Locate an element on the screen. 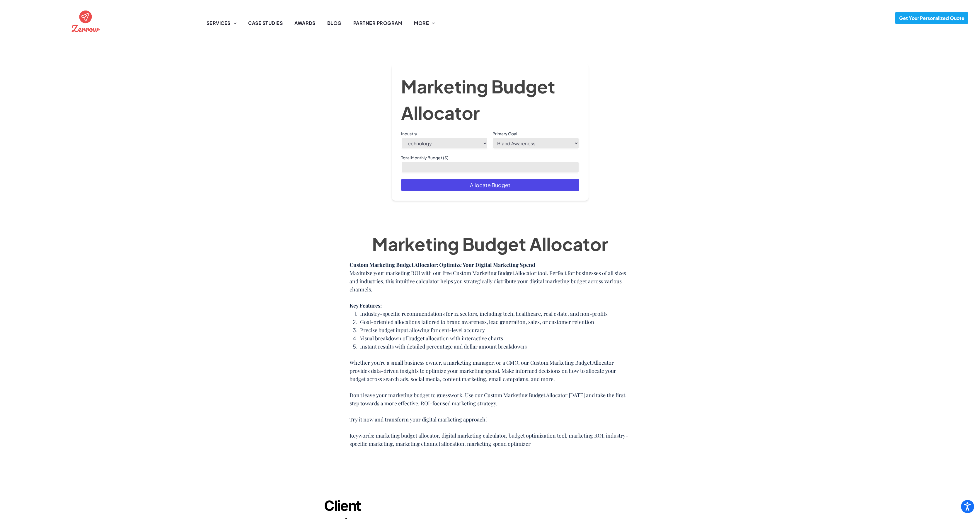 This screenshot has width=980, height=519. span: Whether you're a small business owner, a marketing manager, or a CMO, our Custom Marketing Budget... is located at coordinates (483, 371).